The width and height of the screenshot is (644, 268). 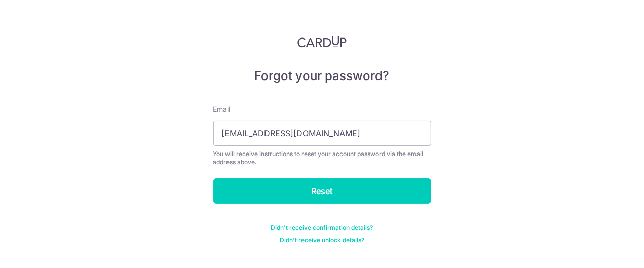 I want to click on input: Reset, so click(x=322, y=191).